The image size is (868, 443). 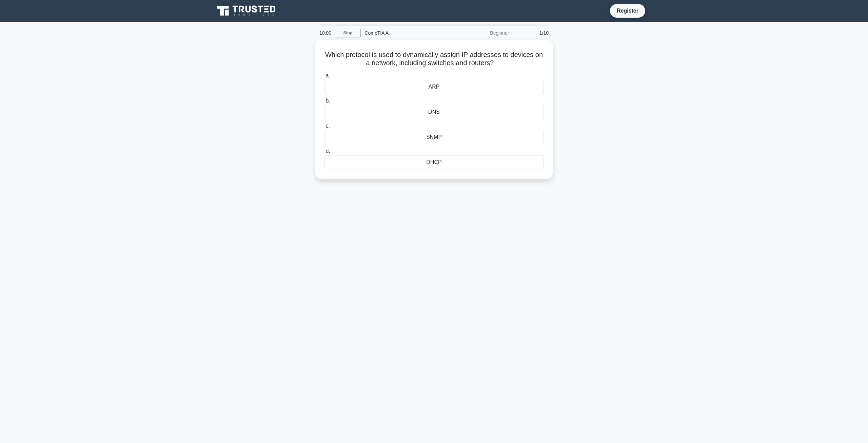 I want to click on div: CompTIA A+, so click(x=407, y=33).